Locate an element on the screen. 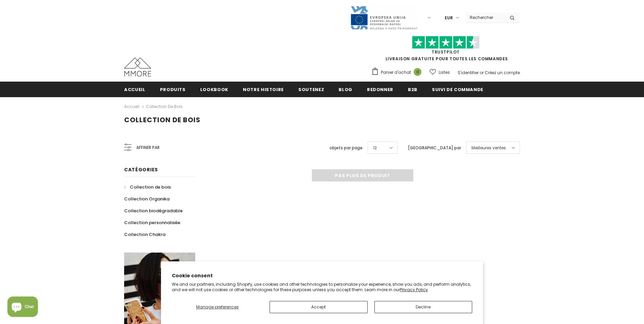 The height and width of the screenshot is (324, 644). img: Faites confiance aux étoiles pilotes is located at coordinates (446, 42).